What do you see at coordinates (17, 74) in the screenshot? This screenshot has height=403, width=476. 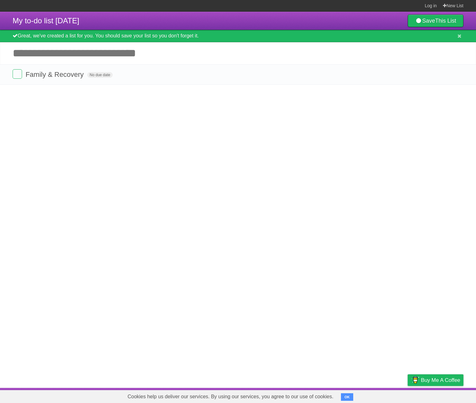 I see `label: Done` at bounding box center [17, 74].